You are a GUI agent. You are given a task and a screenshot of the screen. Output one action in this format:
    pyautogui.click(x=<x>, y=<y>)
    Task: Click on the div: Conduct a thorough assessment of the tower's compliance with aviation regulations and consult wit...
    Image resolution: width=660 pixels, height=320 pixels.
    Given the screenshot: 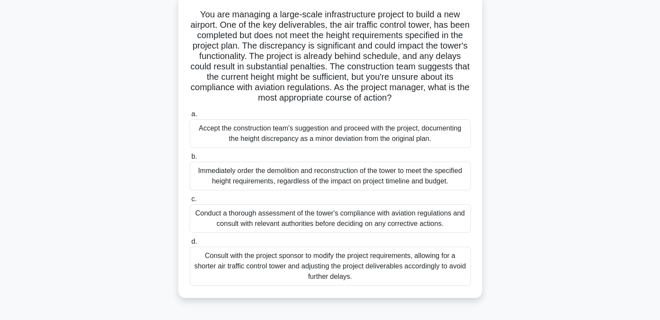 What is the action you would take?
    pyautogui.click(x=330, y=219)
    